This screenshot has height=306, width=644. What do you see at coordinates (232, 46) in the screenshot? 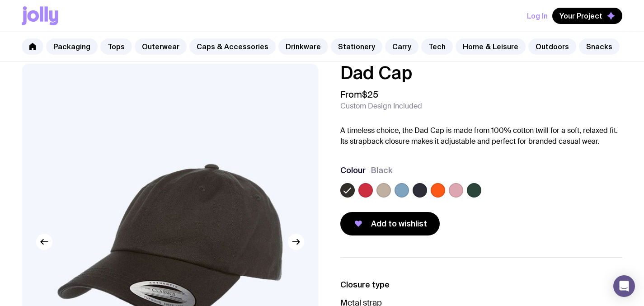
I see `a: Caps & Accessories` at bounding box center [232, 46].